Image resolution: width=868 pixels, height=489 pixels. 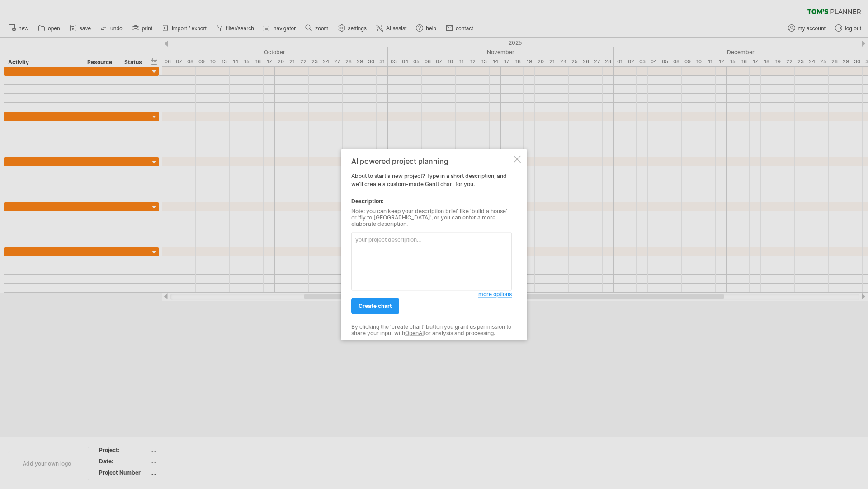 I want to click on div: About to start a new project? Type in a short description, and we'll create a custom-made Gantt c..., so click(x=431, y=244).